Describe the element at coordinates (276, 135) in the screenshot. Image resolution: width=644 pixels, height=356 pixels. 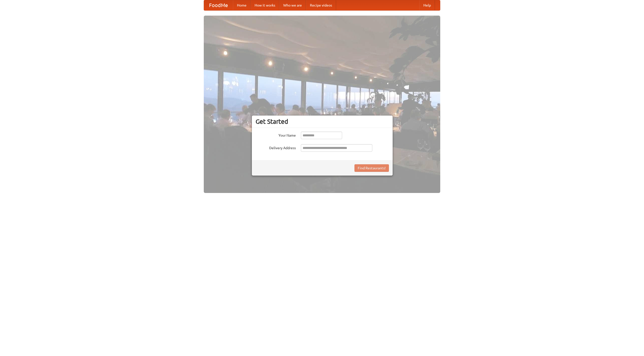
I see `label: Your Name` at that location.